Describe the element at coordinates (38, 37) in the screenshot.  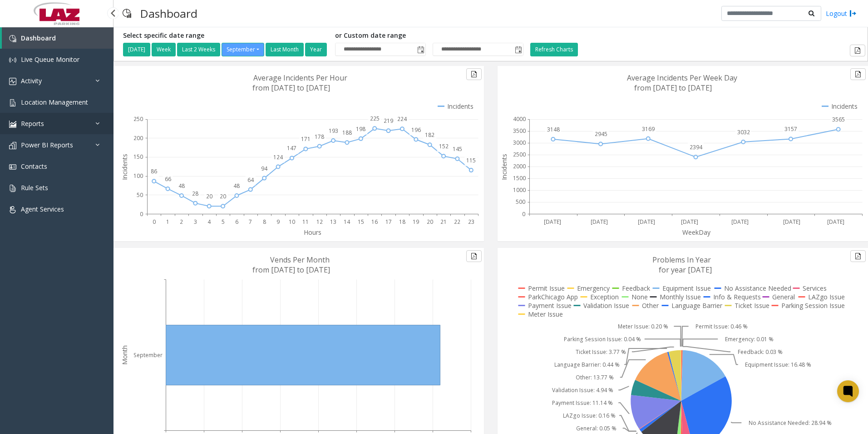
I see `span: Dashboard` at that location.